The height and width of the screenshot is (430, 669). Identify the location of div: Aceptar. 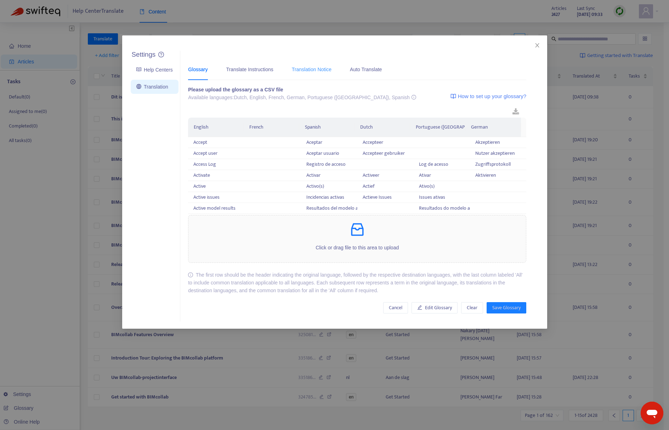
(329, 142).